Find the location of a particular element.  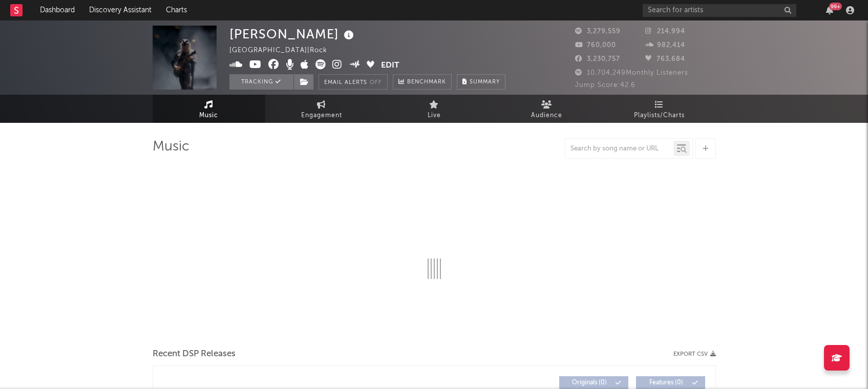

span: 982,414 is located at coordinates (666, 45).